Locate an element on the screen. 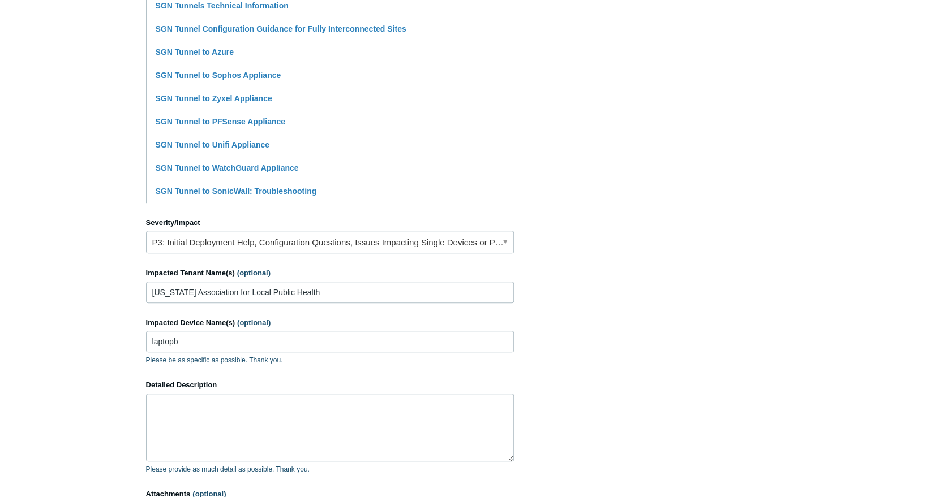 This screenshot has height=497, width=948. label: Impacted Tenant Name(s) is located at coordinates (330, 273).